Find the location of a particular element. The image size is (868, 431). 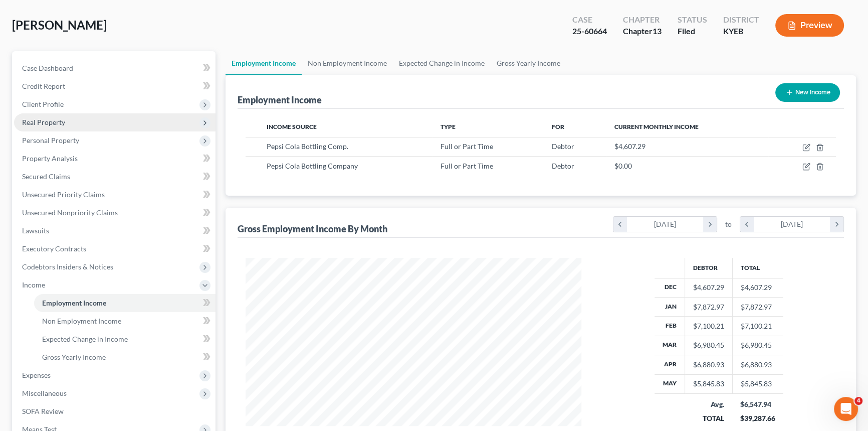

a: Case Dashboard is located at coordinates (115, 68).